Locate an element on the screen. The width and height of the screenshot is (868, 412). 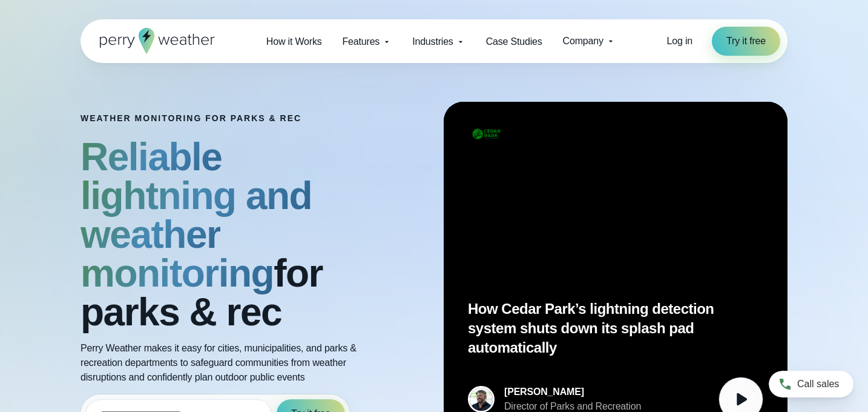
a: Log in is located at coordinates (680, 41).